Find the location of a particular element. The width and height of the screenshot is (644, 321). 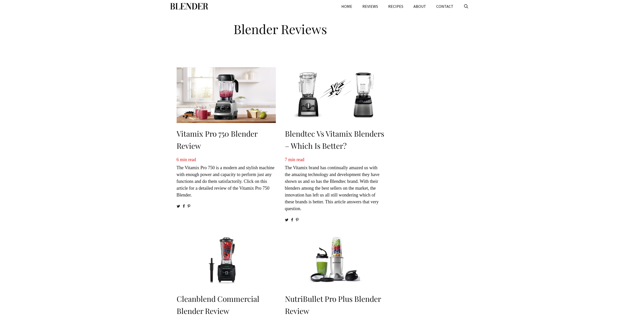

span: 6 is located at coordinates (178, 160).